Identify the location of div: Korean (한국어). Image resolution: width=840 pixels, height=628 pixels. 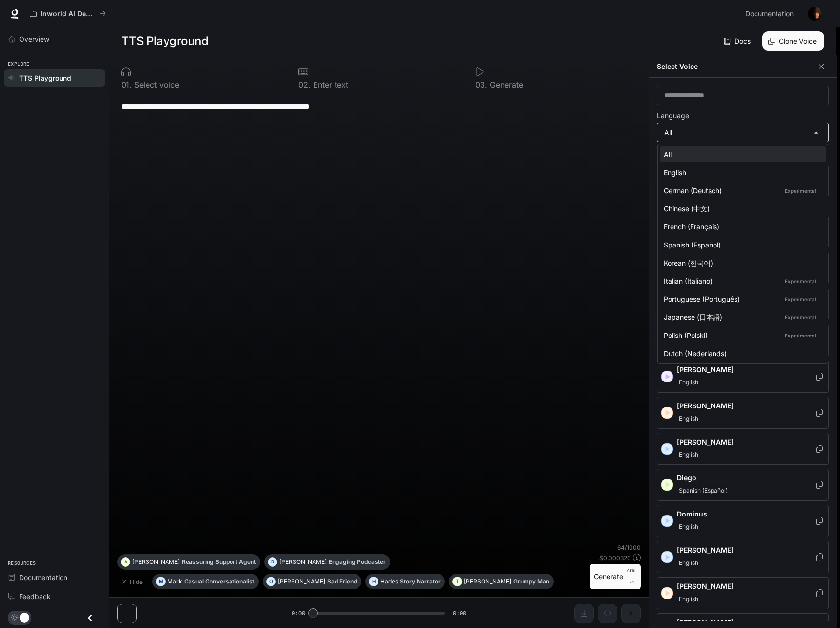
(741, 263).